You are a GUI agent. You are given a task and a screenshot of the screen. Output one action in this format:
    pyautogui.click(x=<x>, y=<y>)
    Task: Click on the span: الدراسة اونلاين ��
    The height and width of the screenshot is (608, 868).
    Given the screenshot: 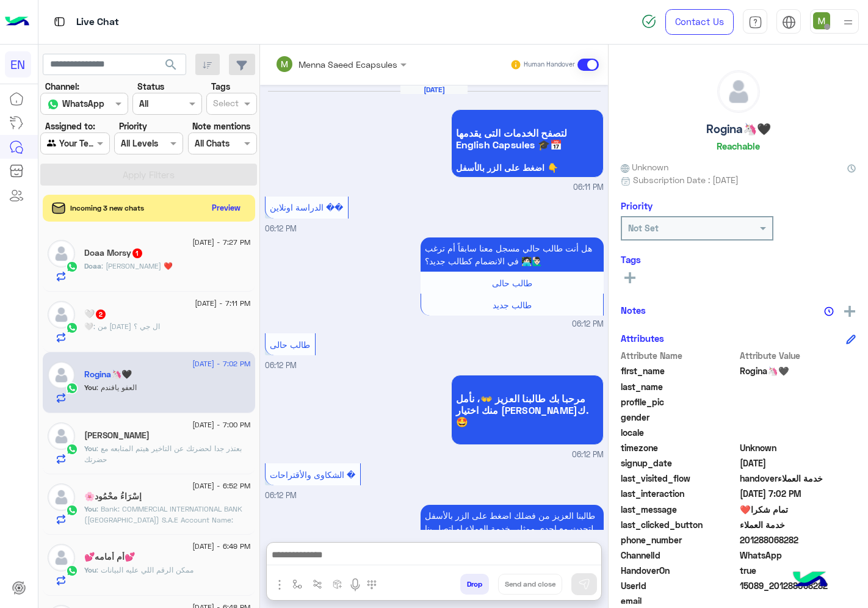 What is the action you would take?
    pyautogui.click(x=306, y=207)
    